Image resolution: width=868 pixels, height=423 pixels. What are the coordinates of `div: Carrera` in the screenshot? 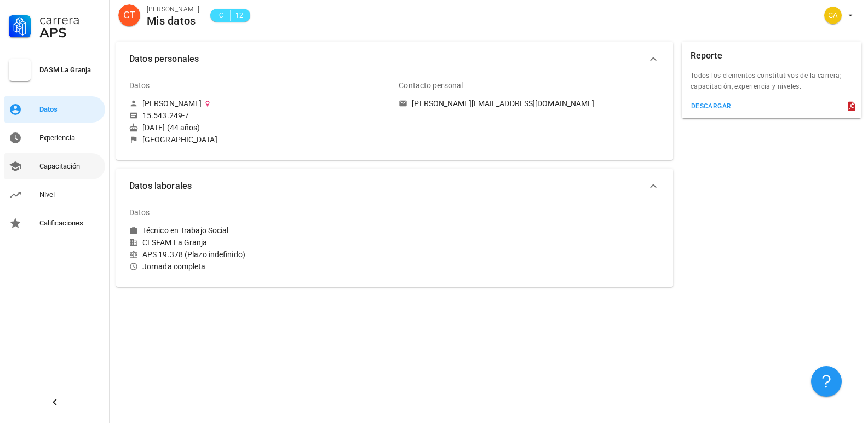 It's located at (70, 20).